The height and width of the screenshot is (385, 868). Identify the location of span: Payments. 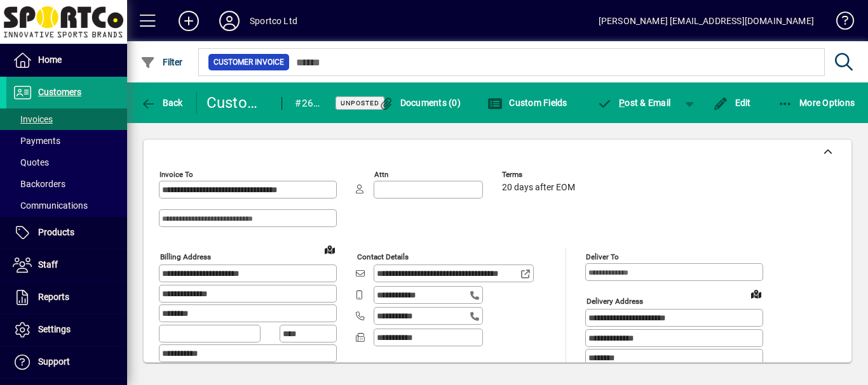
(36, 141).